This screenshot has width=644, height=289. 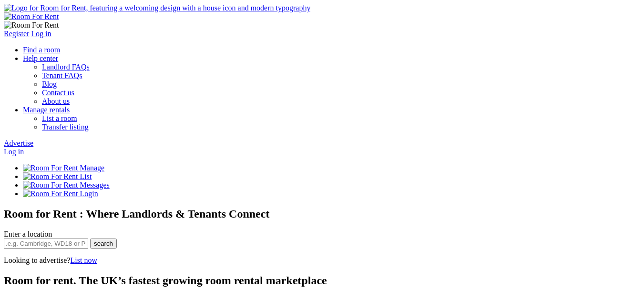 I want to click on a: Register, so click(x=16, y=33).